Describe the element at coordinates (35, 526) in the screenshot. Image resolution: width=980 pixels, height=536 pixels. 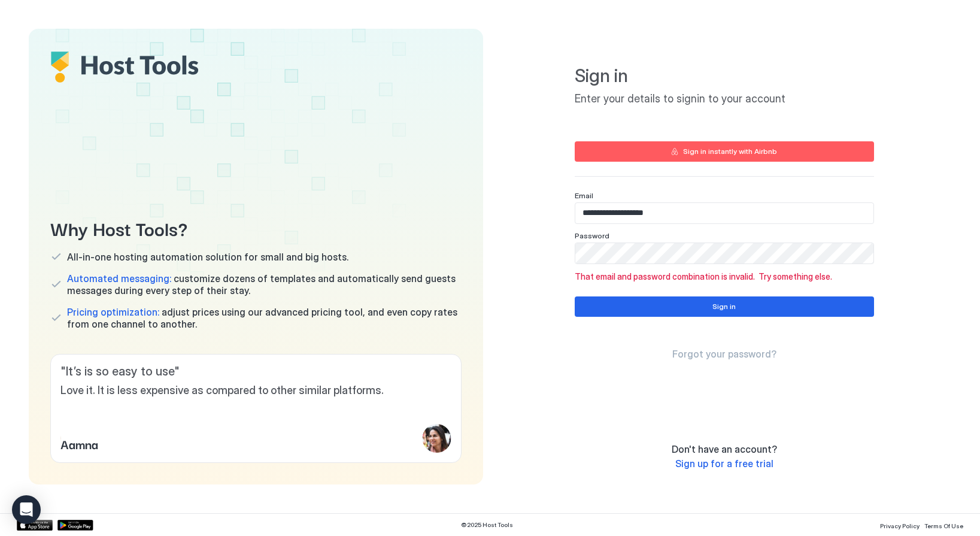
I see `a: App Store` at that location.